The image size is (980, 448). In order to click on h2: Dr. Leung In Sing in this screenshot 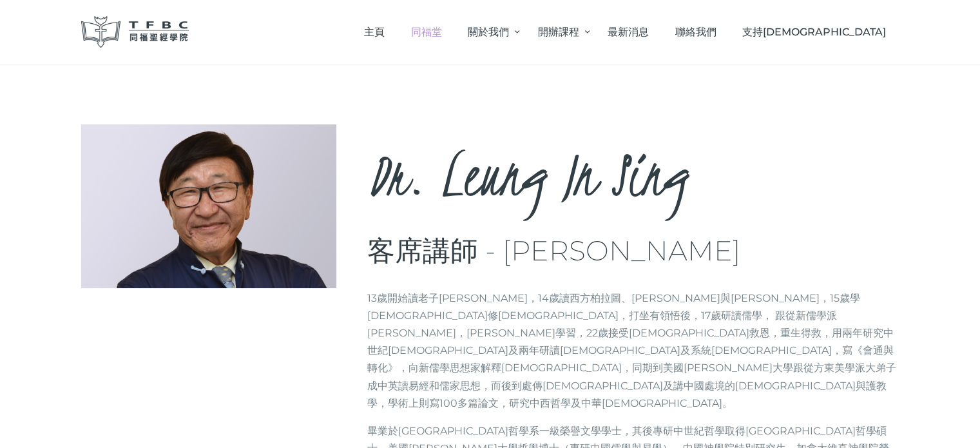, I will do `click(633, 176)`.